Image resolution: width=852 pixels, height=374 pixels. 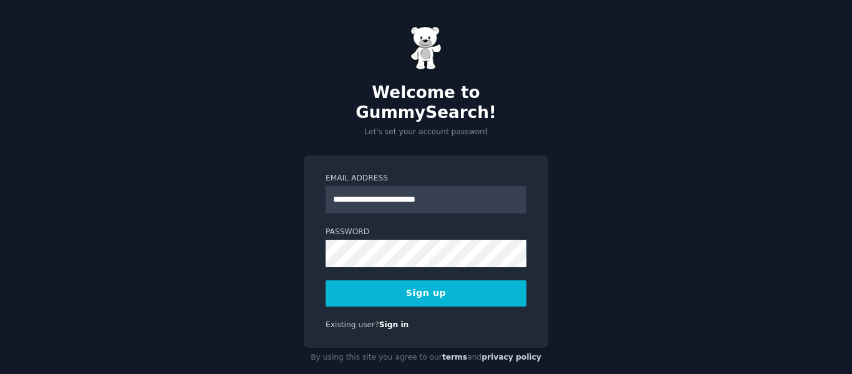 What do you see at coordinates (426, 132) in the screenshot?
I see `p: Let's set your account password` at bounding box center [426, 132].